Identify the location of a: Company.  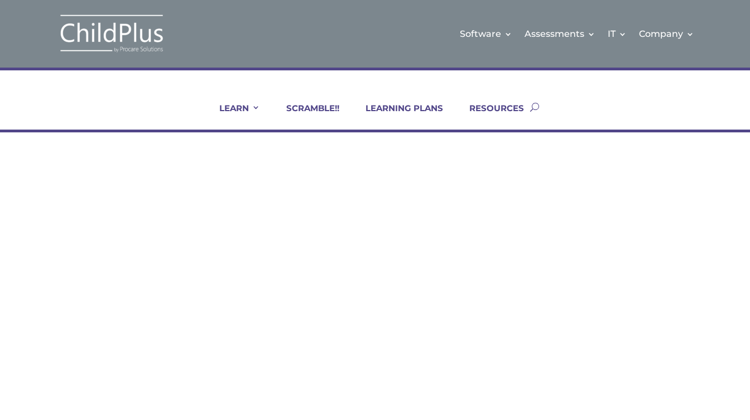
(667, 34).